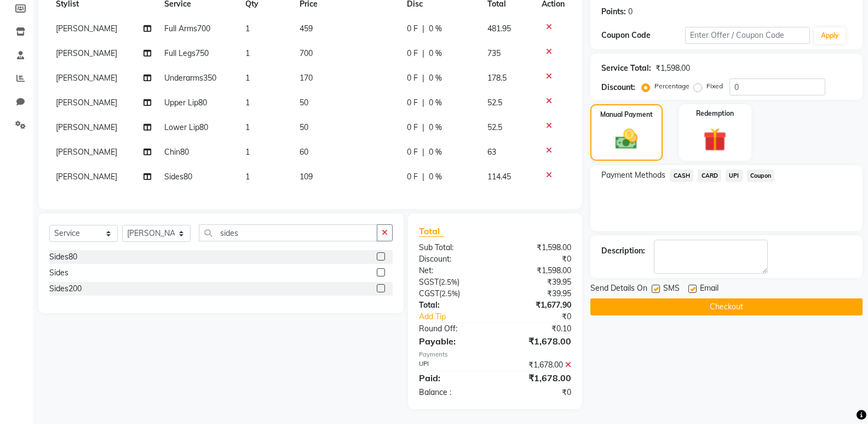 This screenshot has width=868, height=424. I want to click on span: Underarms350, so click(190, 78).